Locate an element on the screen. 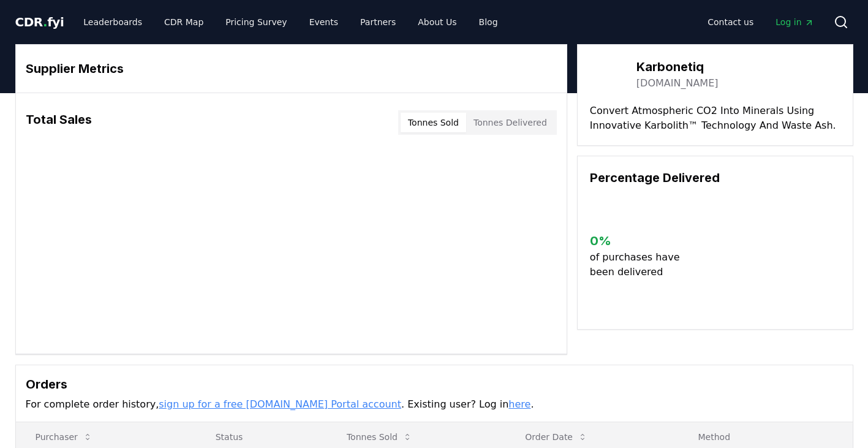 Image resolution: width=868 pixels, height=448 pixels. a: Leaderboards is located at coordinates (113, 22).